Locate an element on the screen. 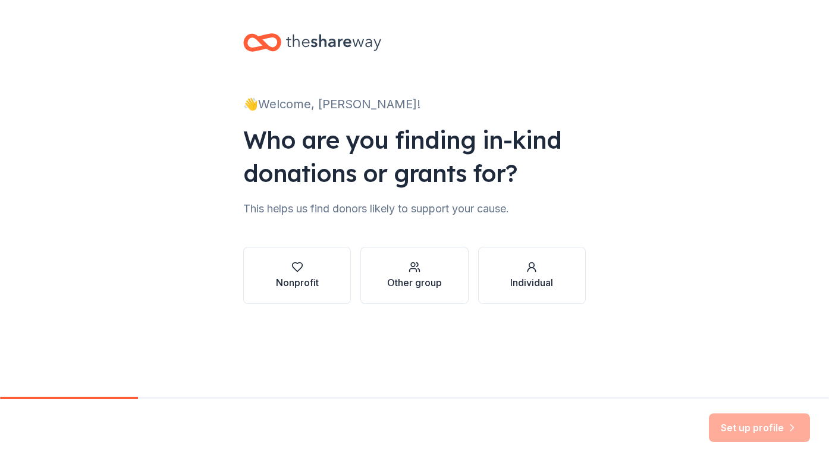 This screenshot has width=829, height=461. div: Who are you finding in-kind donations or grants for? is located at coordinates (415, 156).